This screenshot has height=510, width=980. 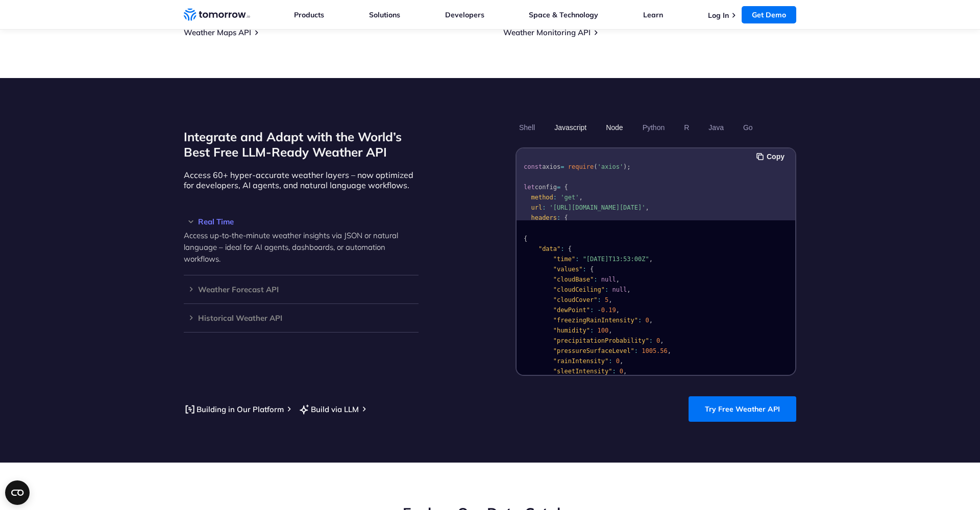 I want to click on div: Weather Forecast API, so click(x=301, y=289).